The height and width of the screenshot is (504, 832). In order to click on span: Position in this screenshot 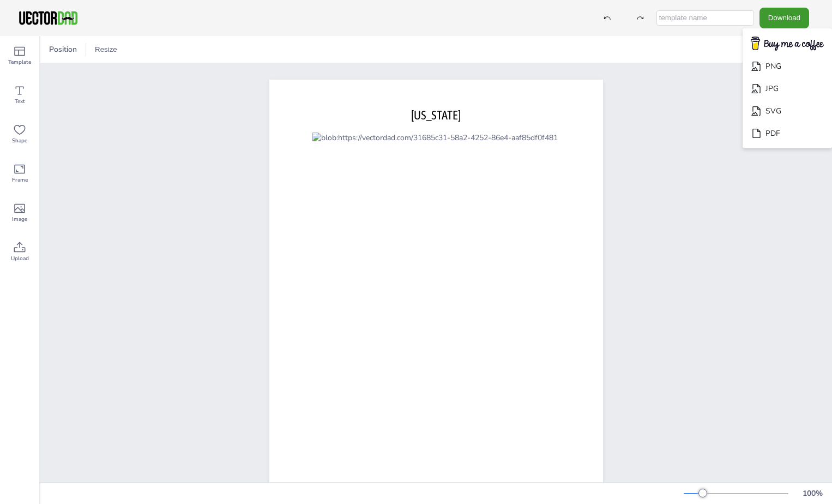, I will do `click(62, 49)`.